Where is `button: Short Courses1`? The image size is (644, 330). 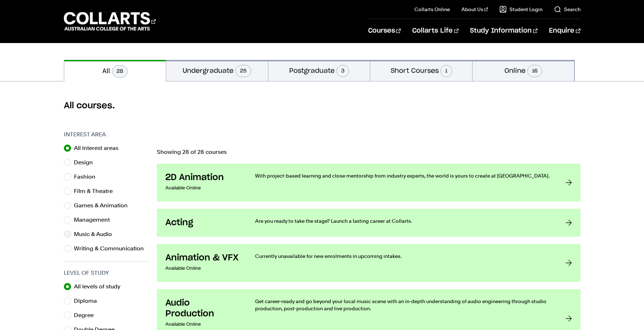
button: Short Courses1 is located at coordinates (421, 70).